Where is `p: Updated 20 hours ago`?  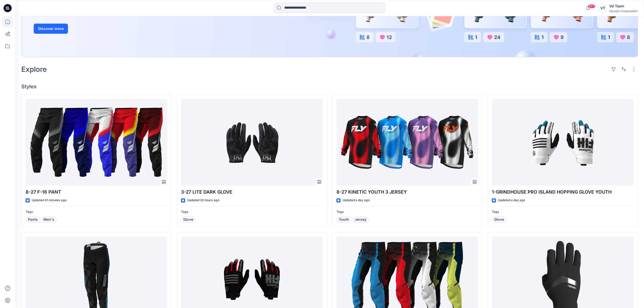
p: Updated 20 hours ago is located at coordinates (203, 200).